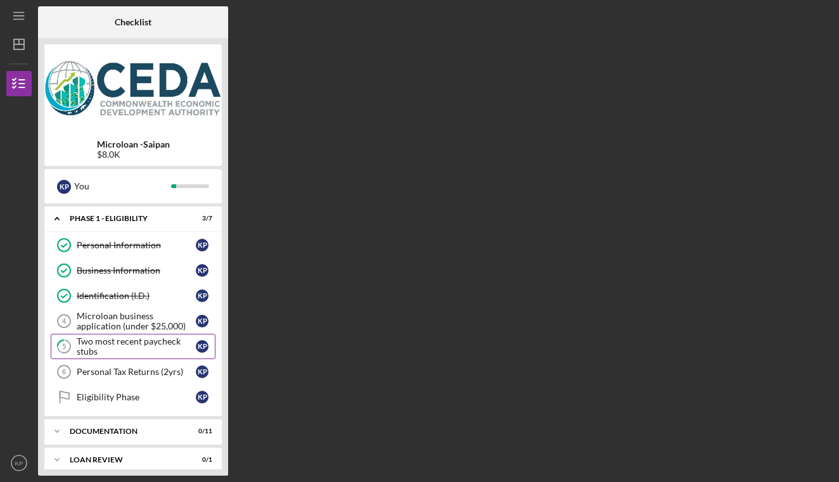 The width and height of the screenshot is (839, 482). Describe the element at coordinates (133, 321) in the screenshot. I see `a: 4Microloan business application (under $25,000)KP` at that location.